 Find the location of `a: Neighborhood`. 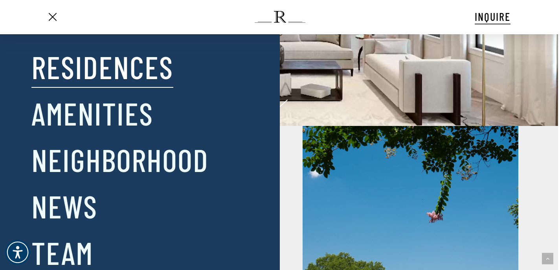

a: Neighborhood is located at coordinates (120, 159).